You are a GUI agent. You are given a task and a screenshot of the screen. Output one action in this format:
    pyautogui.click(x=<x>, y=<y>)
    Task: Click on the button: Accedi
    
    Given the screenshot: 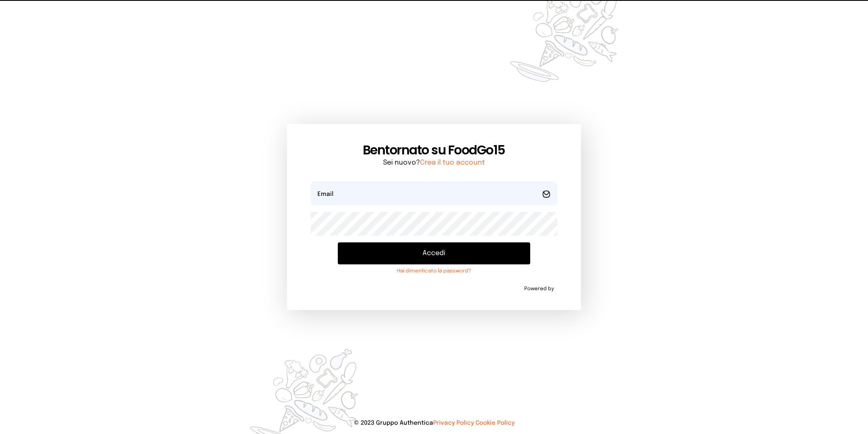 What is the action you would take?
    pyautogui.click(x=434, y=253)
    